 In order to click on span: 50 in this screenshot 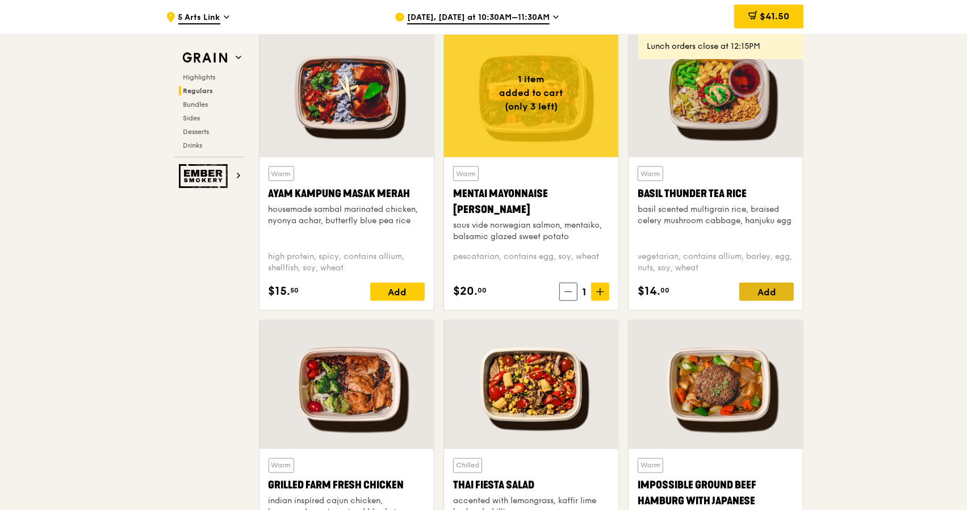, I will do `click(295, 290)`.